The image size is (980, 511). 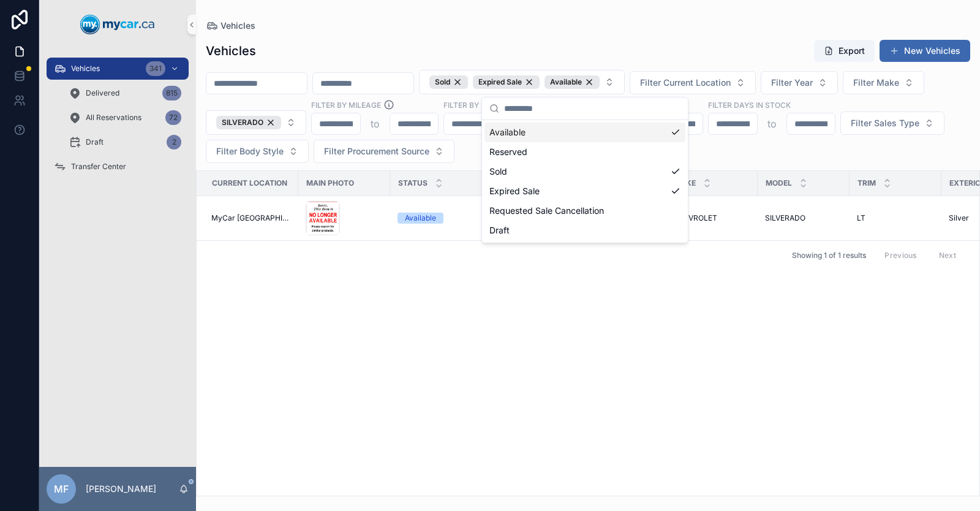 I want to click on span: Filter Body Style, so click(x=250, y=151).